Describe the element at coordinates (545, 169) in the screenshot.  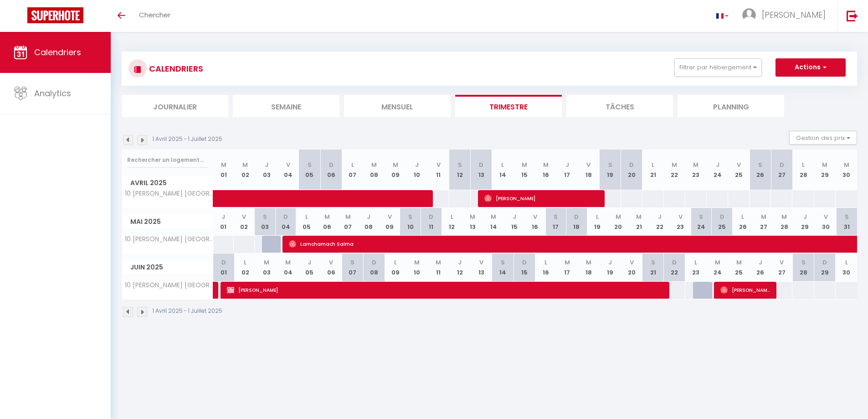
I see `th: 16` at that location.